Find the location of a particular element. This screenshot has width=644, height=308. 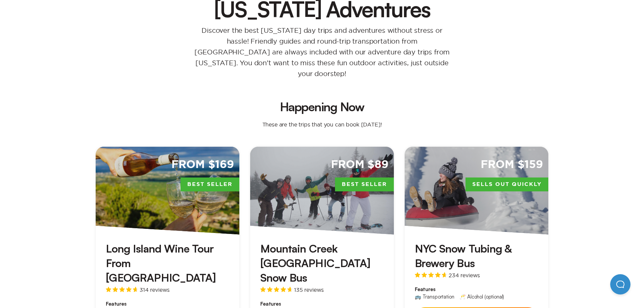

h3: NYC Snow Tubing & Brewery Bus is located at coordinates (476, 256).